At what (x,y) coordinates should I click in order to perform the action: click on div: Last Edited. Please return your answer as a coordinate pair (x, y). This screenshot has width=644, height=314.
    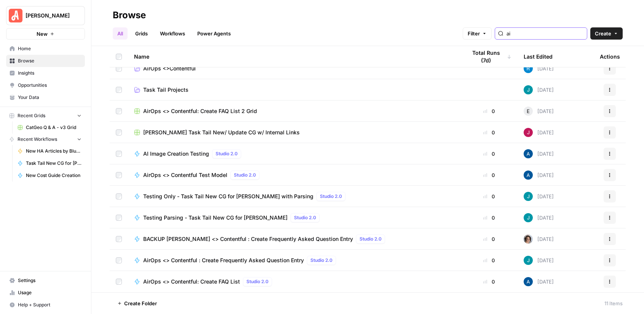
    Looking at the image, I should click on (538, 56).